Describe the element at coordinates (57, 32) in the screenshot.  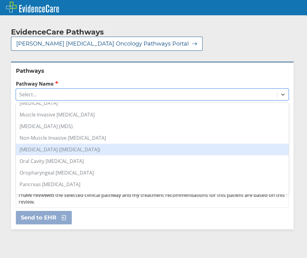
I see `h2: EvidenceCare Pathways` at that location.